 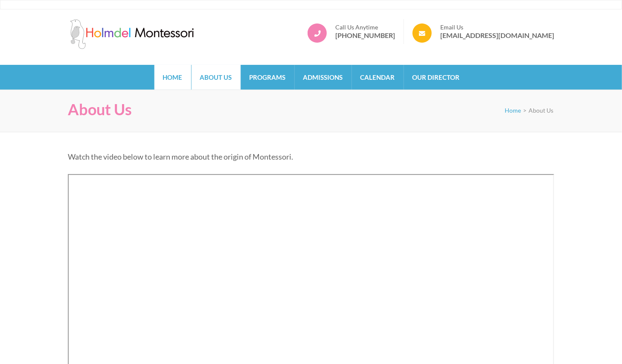 What do you see at coordinates (436, 77) in the screenshot?
I see `a: Our Director` at bounding box center [436, 77].